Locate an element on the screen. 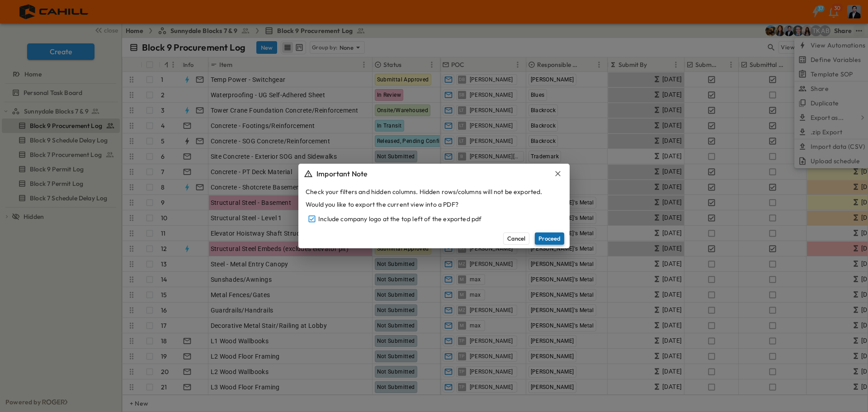  div: Include company logo at the top left of the exported pdf is located at coordinates (434, 219).